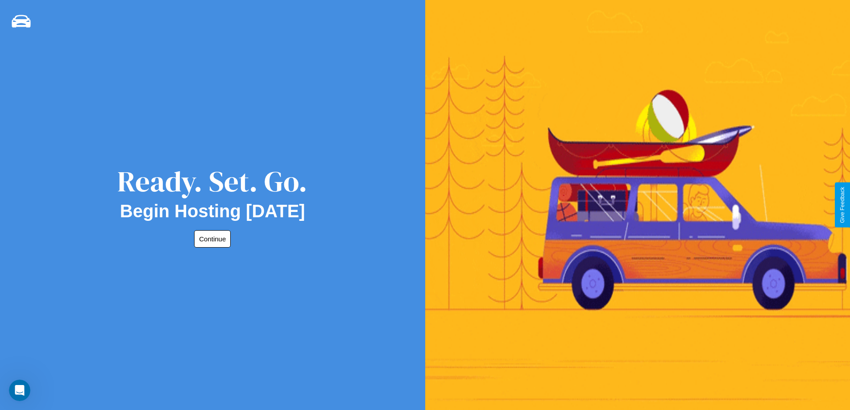 The height and width of the screenshot is (410, 850). What do you see at coordinates (212, 181) in the screenshot?
I see `div: Ready. Set. Go.` at bounding box center [212, 181].